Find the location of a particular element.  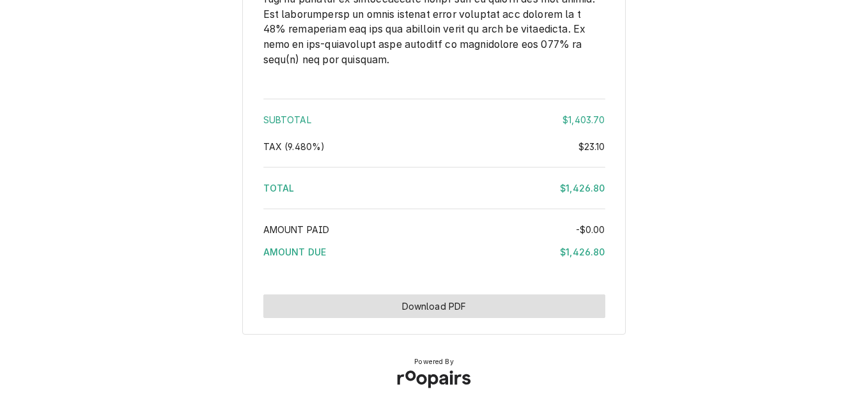

div: Button Group Row is located at coordinates (434, 306).